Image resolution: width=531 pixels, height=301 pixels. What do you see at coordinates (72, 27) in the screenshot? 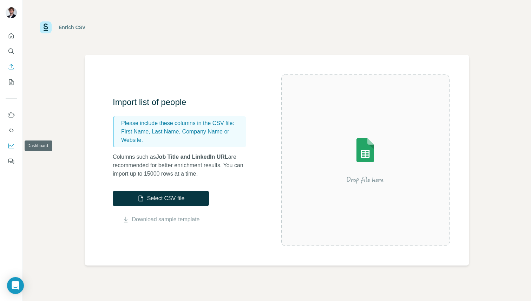
I see `div: Enrich CSV` at bounding box center [72, 27].